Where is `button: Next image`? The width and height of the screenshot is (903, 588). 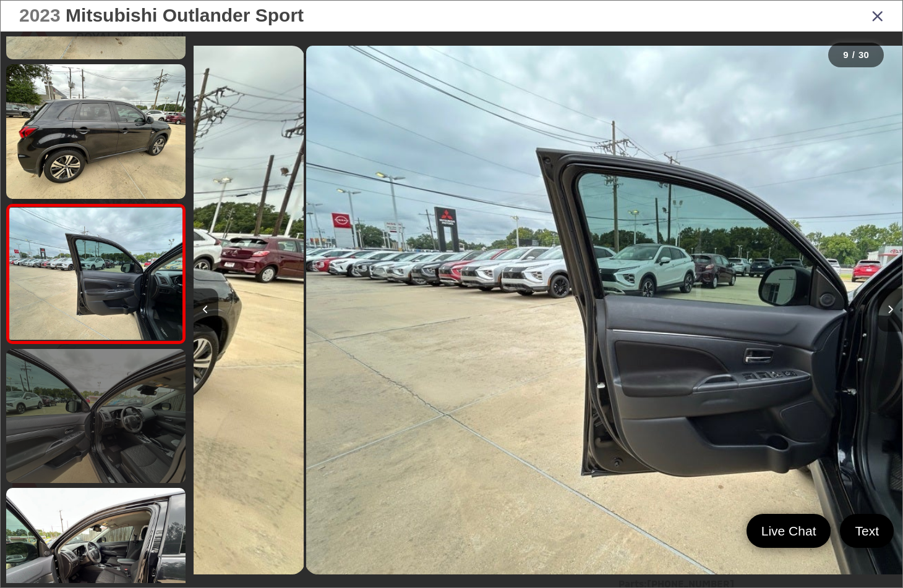 button: Next image is located at coordinates (890, 310).